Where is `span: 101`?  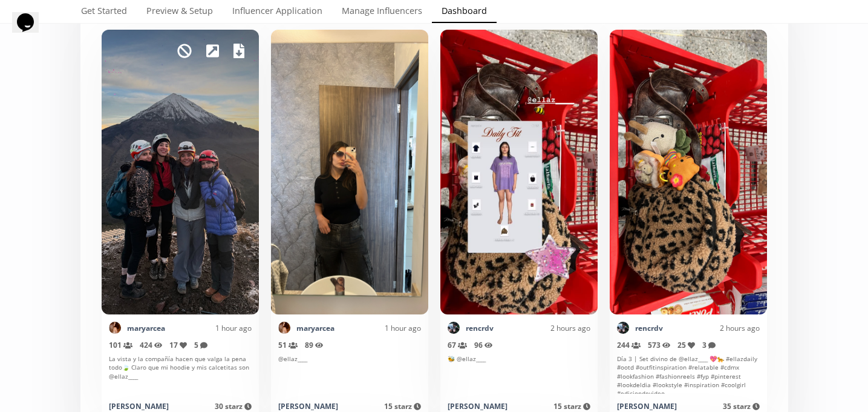 span: 101 is located at coordinates (120, 345).